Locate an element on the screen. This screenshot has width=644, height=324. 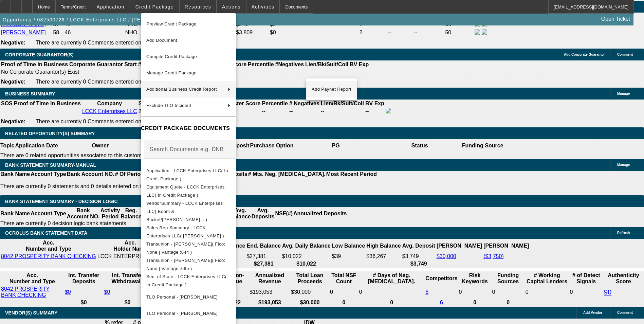
span: Manage Credit Package is located at coordinates (172, 73).